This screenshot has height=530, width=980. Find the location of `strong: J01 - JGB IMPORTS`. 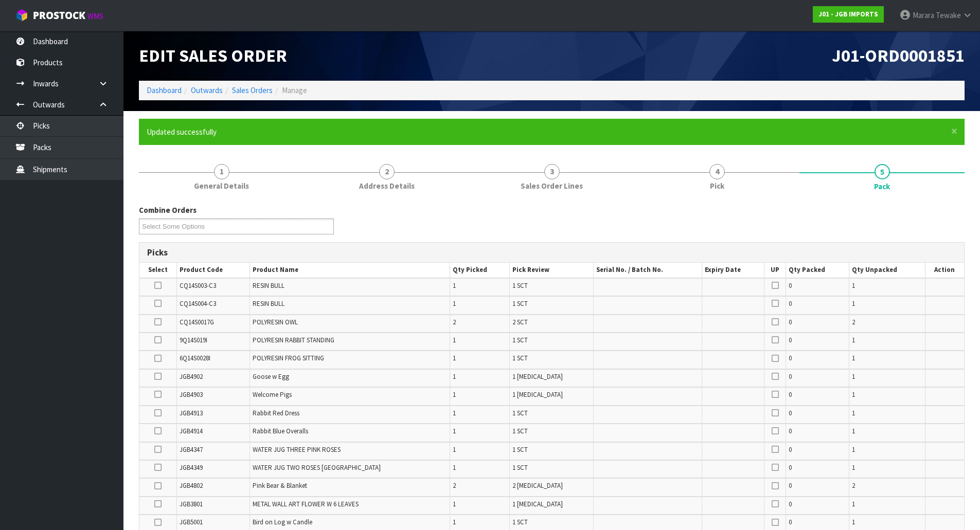

strong: J01 - JGB IMPORTS is located at coordinates (848, 14).